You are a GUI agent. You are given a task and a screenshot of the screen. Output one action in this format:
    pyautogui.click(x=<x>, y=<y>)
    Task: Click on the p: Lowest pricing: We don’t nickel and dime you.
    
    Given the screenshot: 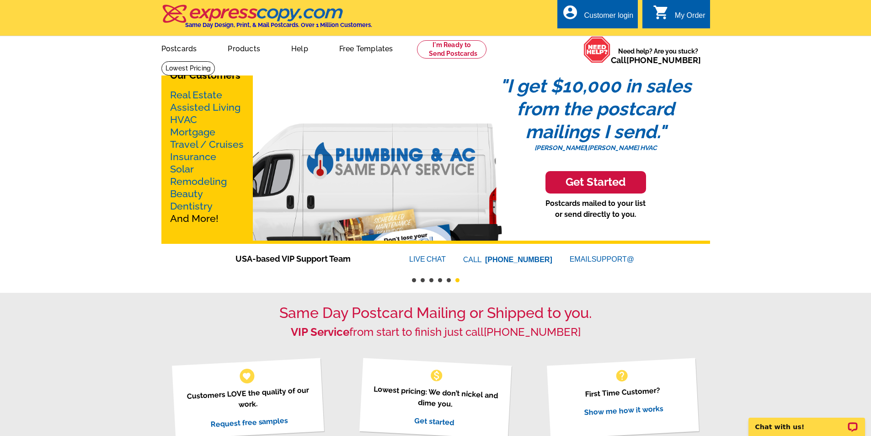 What is the action you would take?
    pyautogui.click(x=435, y=397)
    